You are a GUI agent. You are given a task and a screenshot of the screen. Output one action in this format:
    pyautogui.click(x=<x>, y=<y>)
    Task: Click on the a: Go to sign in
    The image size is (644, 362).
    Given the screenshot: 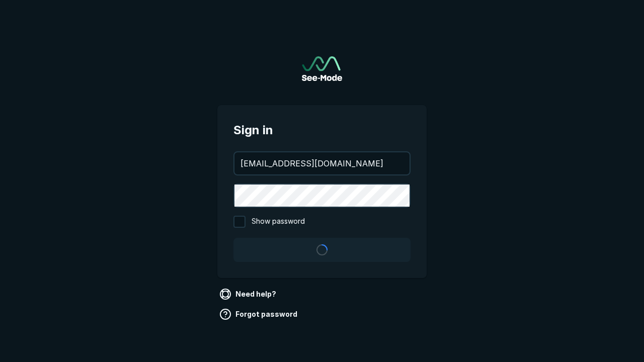 What is the action you would take?
    pyautogui.click(x=322, y=68)
    